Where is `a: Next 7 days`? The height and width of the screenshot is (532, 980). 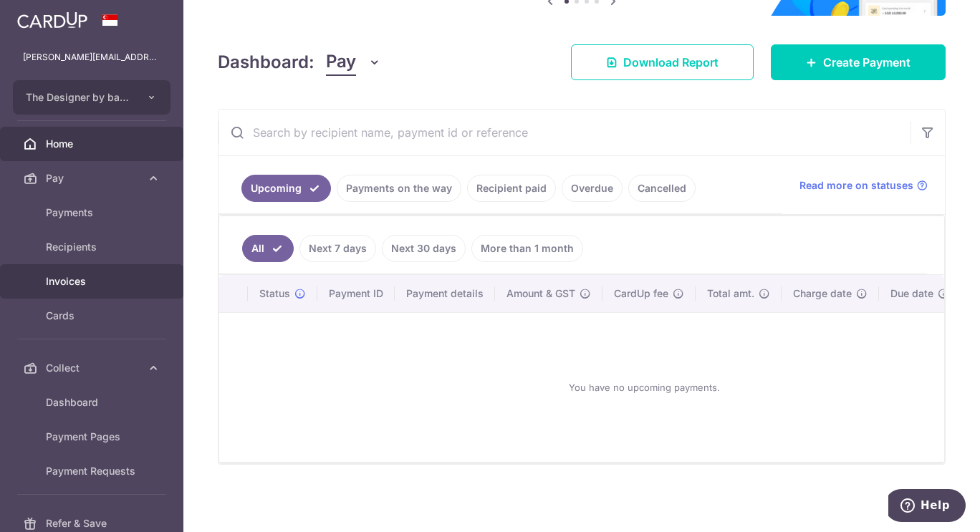 a: Next 7 days is located at coordinates (338, 249).